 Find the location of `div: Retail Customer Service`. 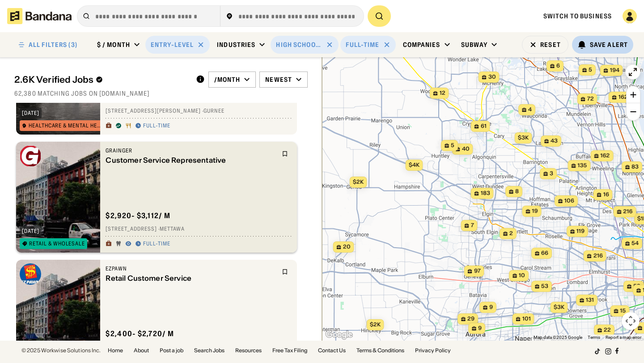

div: Retail Customer Service is located at coordinates (191, 278).